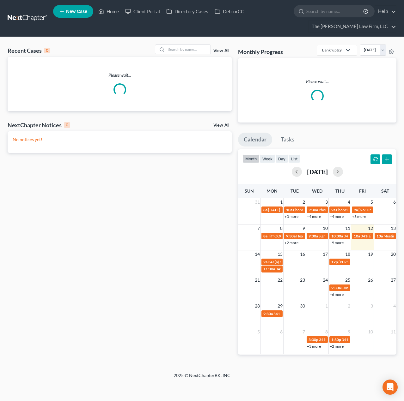 This screenshot has width=404, height=401. What do you see at coordinates (347, 280) in the screenshot?
I see `span: 25` at bounding box center [347, 280].